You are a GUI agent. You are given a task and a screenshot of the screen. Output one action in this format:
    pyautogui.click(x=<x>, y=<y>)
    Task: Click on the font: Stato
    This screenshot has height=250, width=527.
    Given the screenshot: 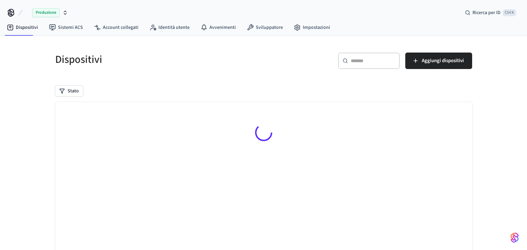 What is the action you would take?
    pyautogui.click(x=73, y=91)
    